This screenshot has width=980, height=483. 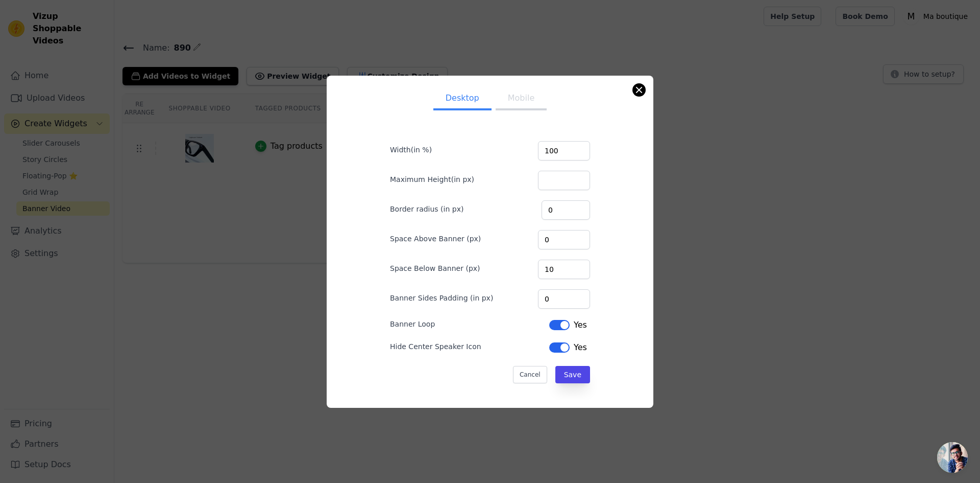 I want to click on label: Border radius (in px), so click(x=427, y=209).